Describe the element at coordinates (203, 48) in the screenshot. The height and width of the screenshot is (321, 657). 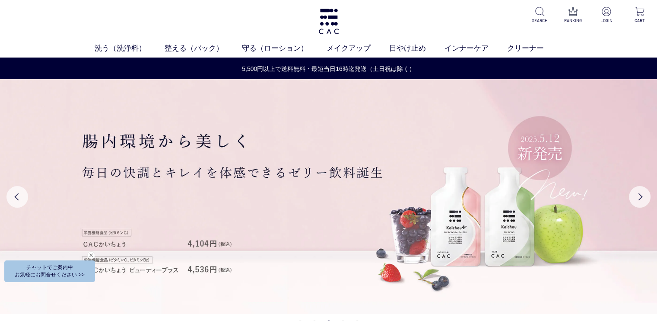
I see `a: 整える（パック）` at that location.